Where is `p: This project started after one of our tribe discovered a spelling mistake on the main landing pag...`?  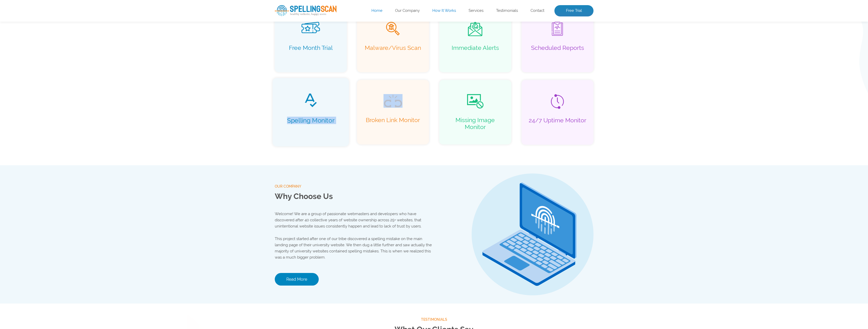 p: This project started after one of our tribe discovered a spelling mistake on the main landing pag... is located at coordinates (354, 248).